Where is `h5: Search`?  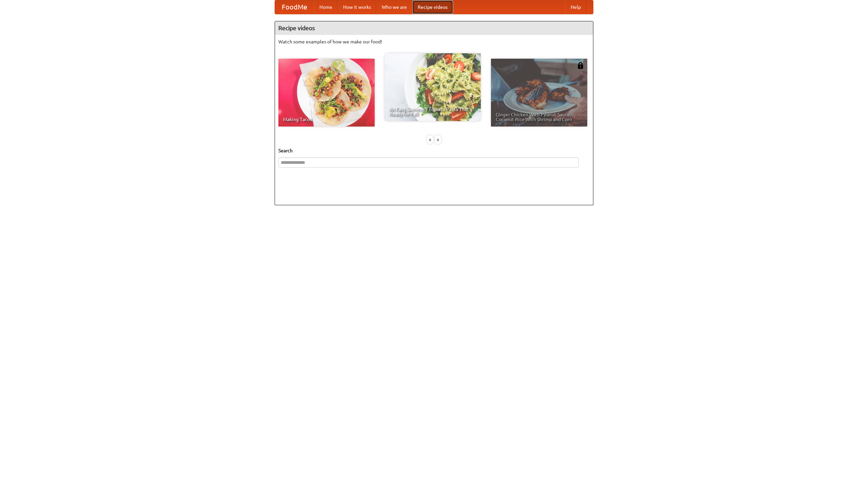 h5: Search is located at coordinates (434, 150).